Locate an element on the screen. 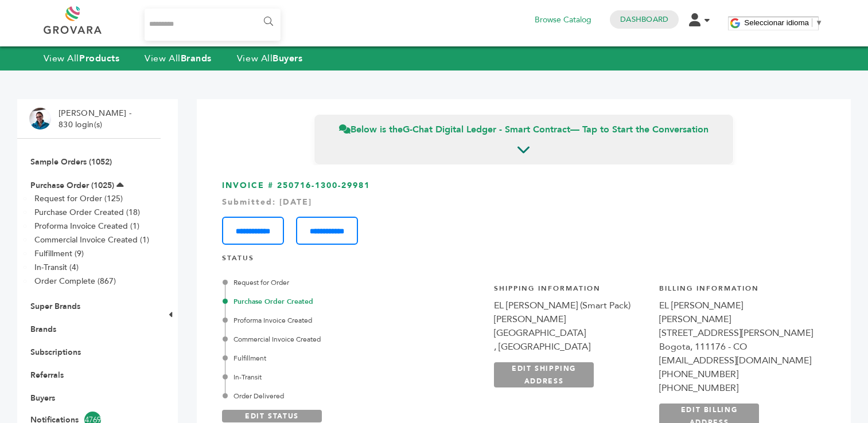 The height and width of the screenshot is (423, 868). div: Bogota, 111176 - CO is located at coordinates (736, 347).